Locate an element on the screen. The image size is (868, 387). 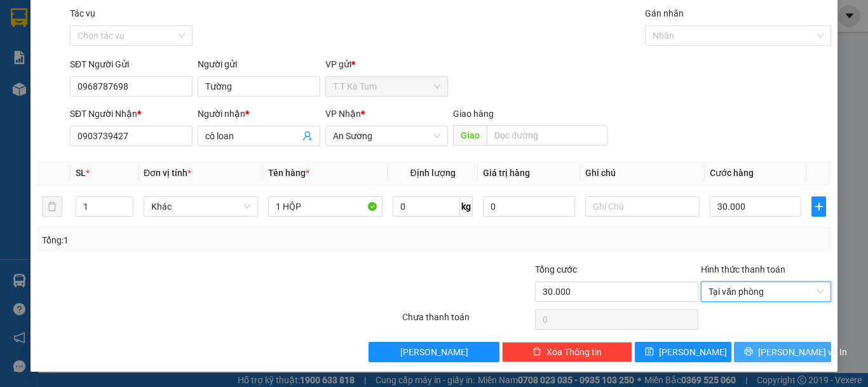
div: SĐT Người Nhận is located at coordinates (131, 114).